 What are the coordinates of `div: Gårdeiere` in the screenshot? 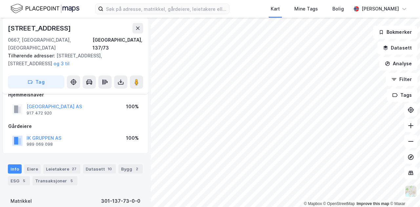 It's located at (75, 126).